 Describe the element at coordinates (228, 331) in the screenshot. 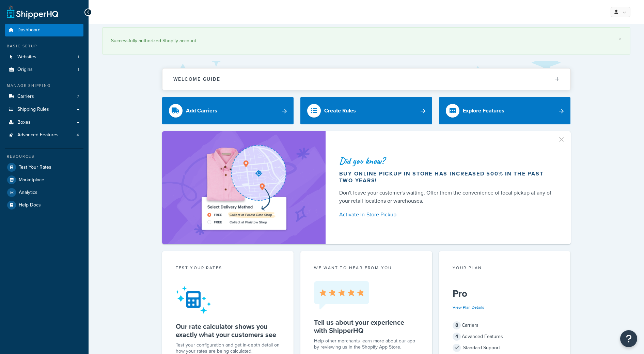

I see `h5: Our rate calculator shows you exactly what your customers see` at that location.